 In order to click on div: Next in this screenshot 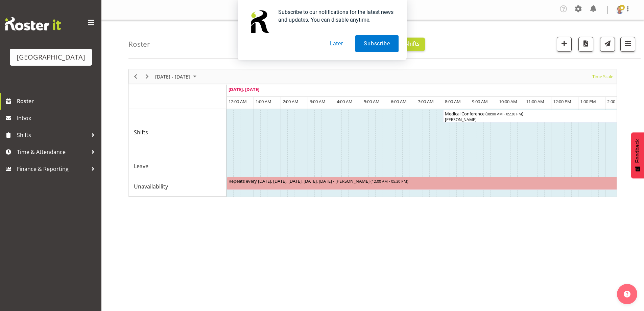, I will do `click(147, 76)`.